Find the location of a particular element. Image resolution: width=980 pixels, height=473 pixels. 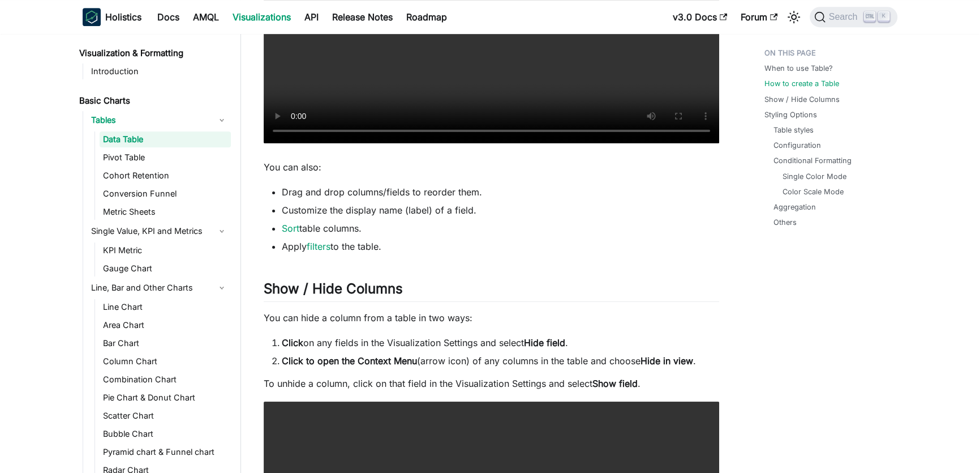

a: Gauge Chart is located at coordinates (165, 268).